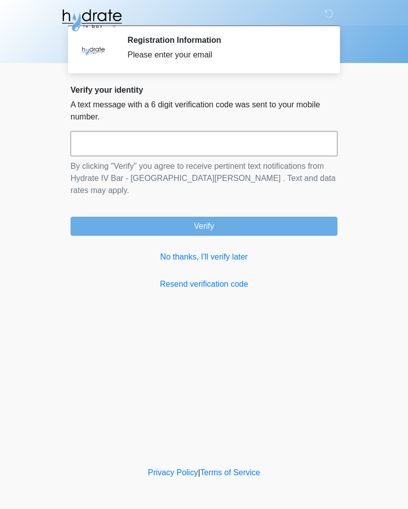 This screenshot has height=509, width=408. I want to click on a: No thanks, I'll verify later, so click(204, 257).